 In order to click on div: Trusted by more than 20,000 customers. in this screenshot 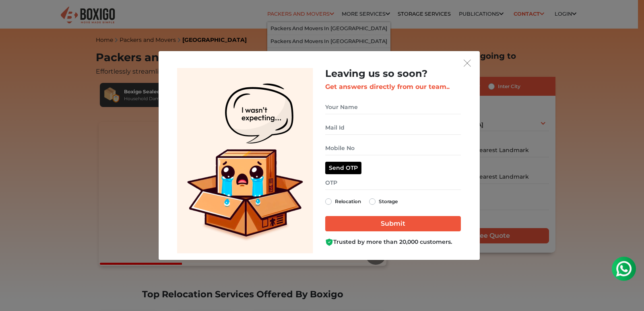, I will do `click(392, 242)`.